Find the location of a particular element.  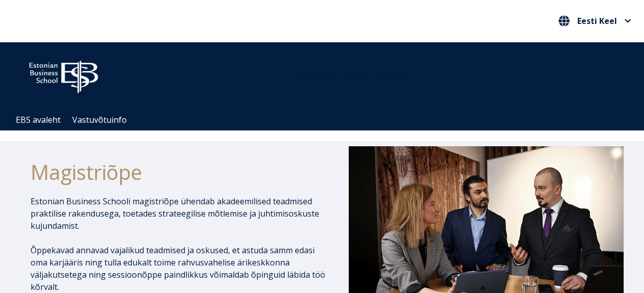

span: Eesti Keel is located at coordinates (597, 21).